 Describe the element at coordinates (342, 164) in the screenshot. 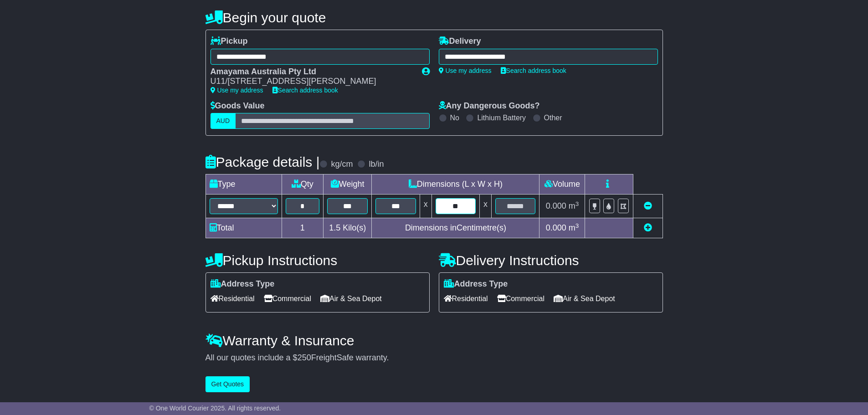

I see `label: kg/cm` at that location.